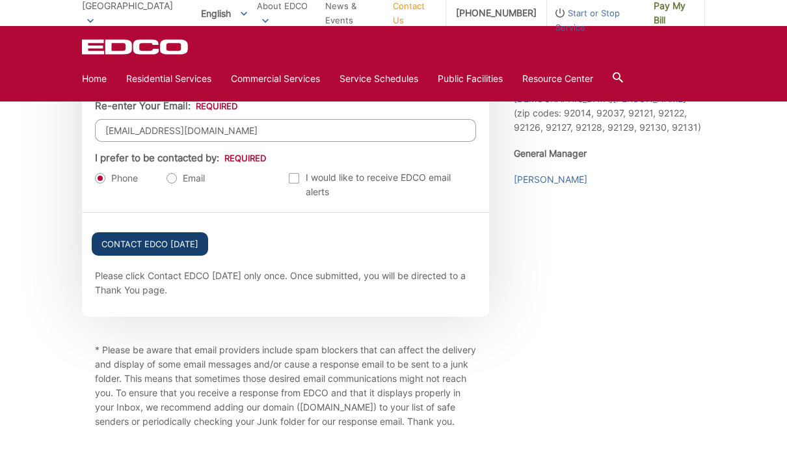 The width and height of the screenshot is (787, 473). What do you see at coordinates (609, 113) in the screenshot?
I see `p: (zip codes: 92014, 92037, 92121, 92122, 92126, 92127, 92128, 92129, 92130, 92131)` at bounding box center [609, 113].